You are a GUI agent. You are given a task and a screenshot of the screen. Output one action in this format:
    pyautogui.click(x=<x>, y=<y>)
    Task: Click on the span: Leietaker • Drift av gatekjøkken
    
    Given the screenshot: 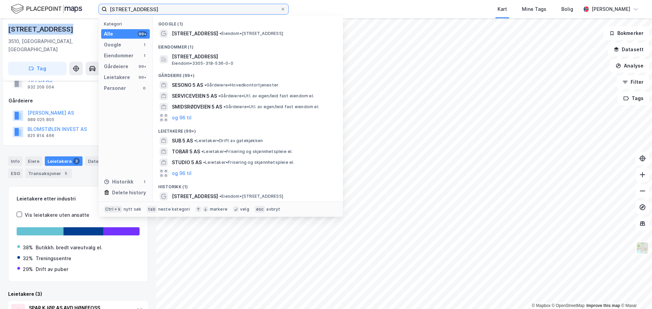 What is the action you would take?
    pyautogui.click(x=229, y=141)
    